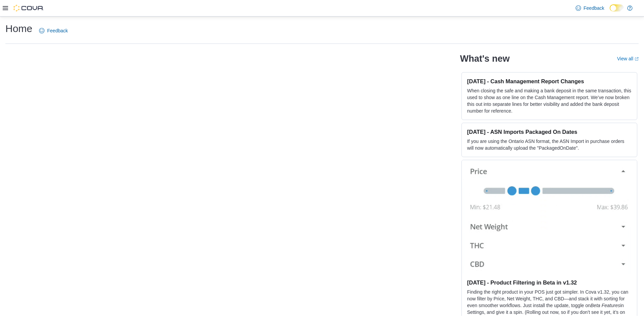 The image size is (644, 327). What do you see at coordinates (610, 12) in the screenshot?
I see `span: Dark Mode` at bounding box center [610, 12].